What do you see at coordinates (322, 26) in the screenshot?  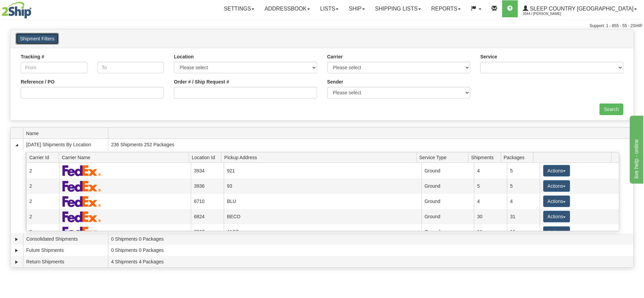 I see `div: Support: 1 - 855 - 55 - 2SHIP` at bounding box center [322, 26].